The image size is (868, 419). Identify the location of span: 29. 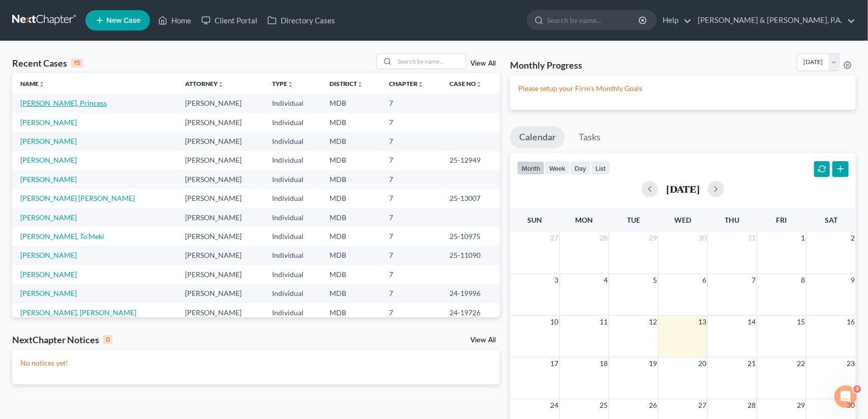
(801, 405).